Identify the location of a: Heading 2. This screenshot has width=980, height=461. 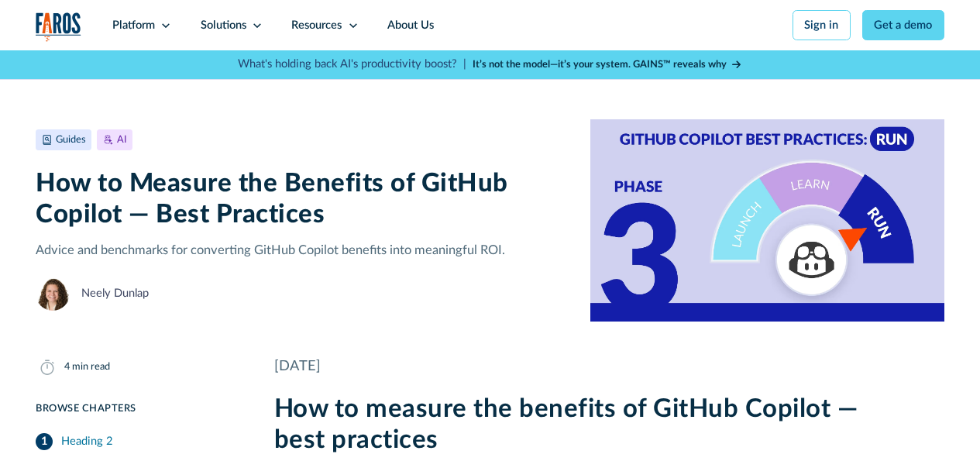
(138, 441).